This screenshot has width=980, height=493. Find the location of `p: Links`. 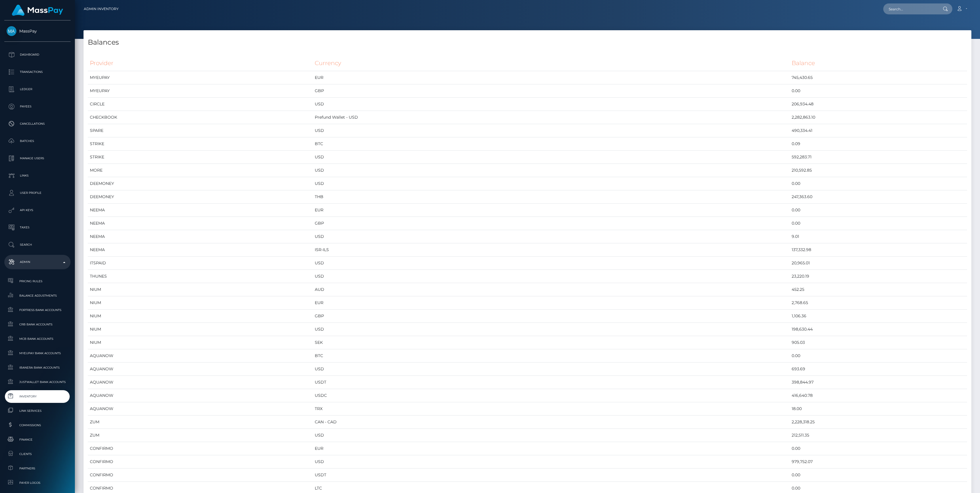

p: Links is located at coordinates (37, 176).